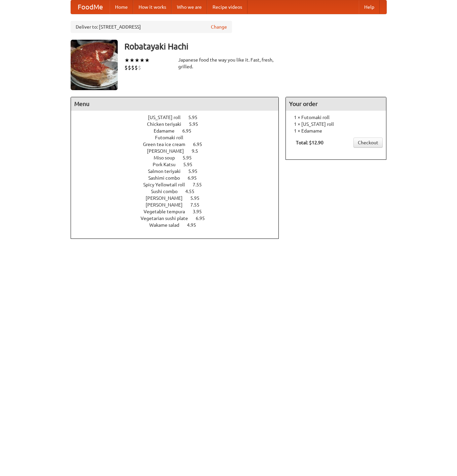  What do you see at coordinates (173, 137) in the screenshot?
I see `span: Futomaki roll` at bounding box center [173, 137].